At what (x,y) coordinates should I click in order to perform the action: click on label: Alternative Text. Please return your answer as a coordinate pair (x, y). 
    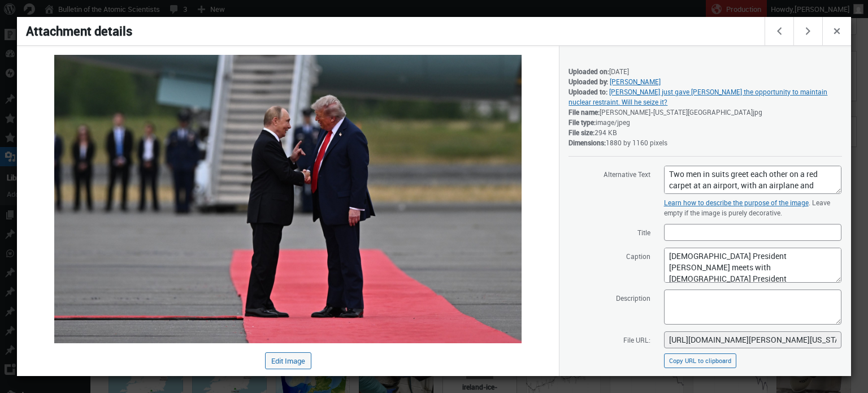
    Looking at the image, I should click on (609, 174).